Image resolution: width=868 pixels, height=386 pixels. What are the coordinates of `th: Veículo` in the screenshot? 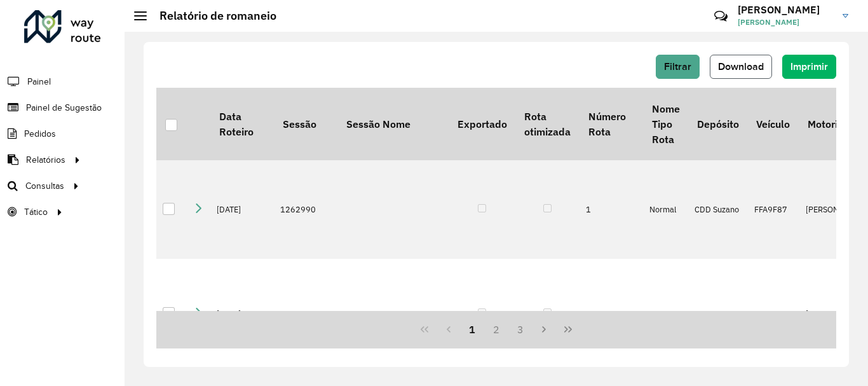 It's located at (773, 124).